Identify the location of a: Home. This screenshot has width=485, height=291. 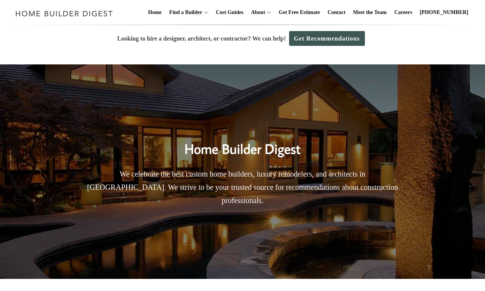
(155, 13).